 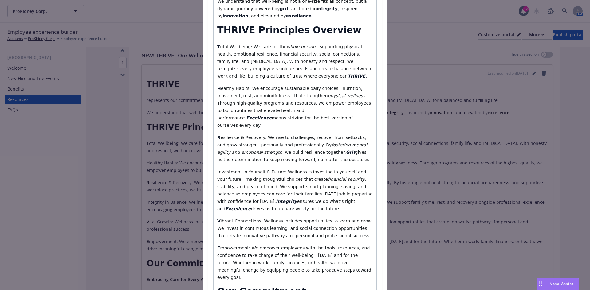 I want to click on em: financial security, so click(x=346, y=179).